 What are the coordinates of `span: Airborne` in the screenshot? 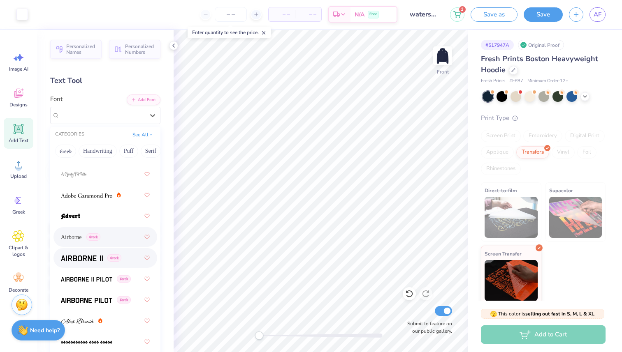 It's located at (71, 237).